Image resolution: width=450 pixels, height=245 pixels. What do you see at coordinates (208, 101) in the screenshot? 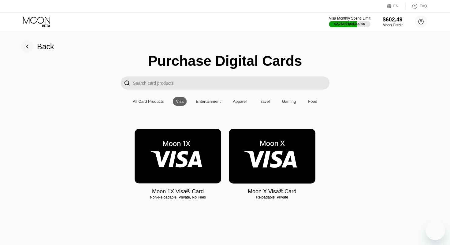
I see `div: Entertainment` at bounding box center [208, 101].